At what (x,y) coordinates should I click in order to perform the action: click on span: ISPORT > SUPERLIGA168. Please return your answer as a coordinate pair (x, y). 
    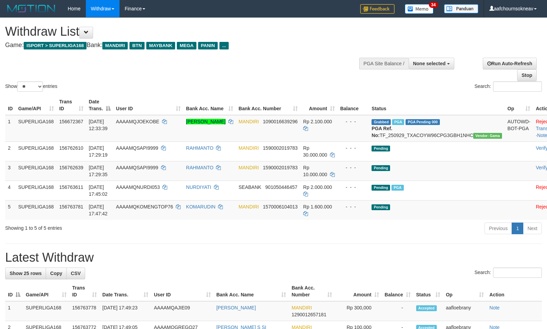
    Looking at the image, I should click on (55, 46).